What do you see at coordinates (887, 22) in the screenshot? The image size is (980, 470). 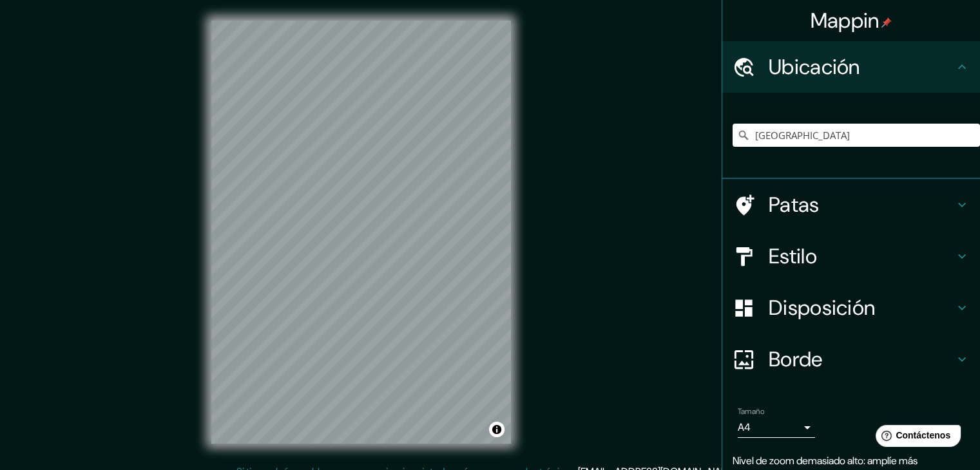 I see `img: pin-icon.png` at bounding box center [887, 22].